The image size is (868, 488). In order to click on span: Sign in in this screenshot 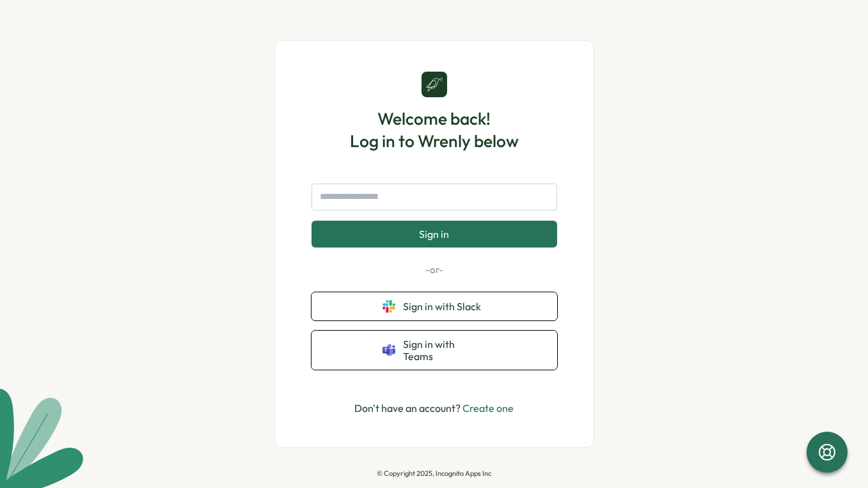, I will do `click(433, 235)`.